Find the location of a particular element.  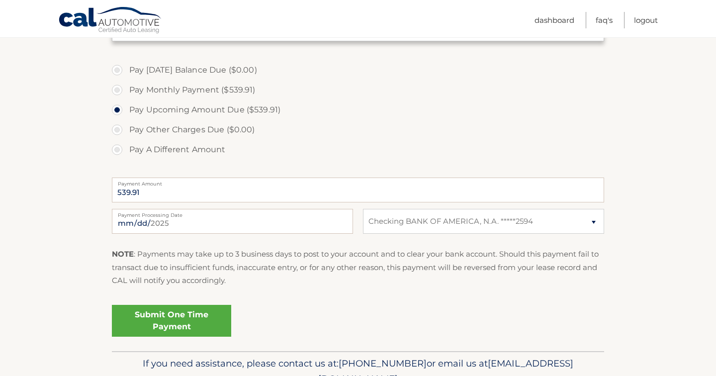

input: Payment Date is located at coordinates (232, 221).